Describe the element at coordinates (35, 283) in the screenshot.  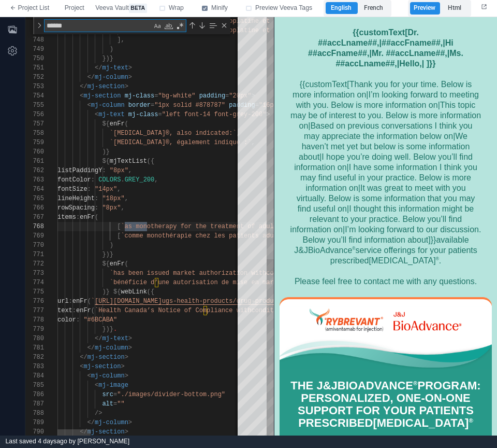
I see `div: 774` at that location.